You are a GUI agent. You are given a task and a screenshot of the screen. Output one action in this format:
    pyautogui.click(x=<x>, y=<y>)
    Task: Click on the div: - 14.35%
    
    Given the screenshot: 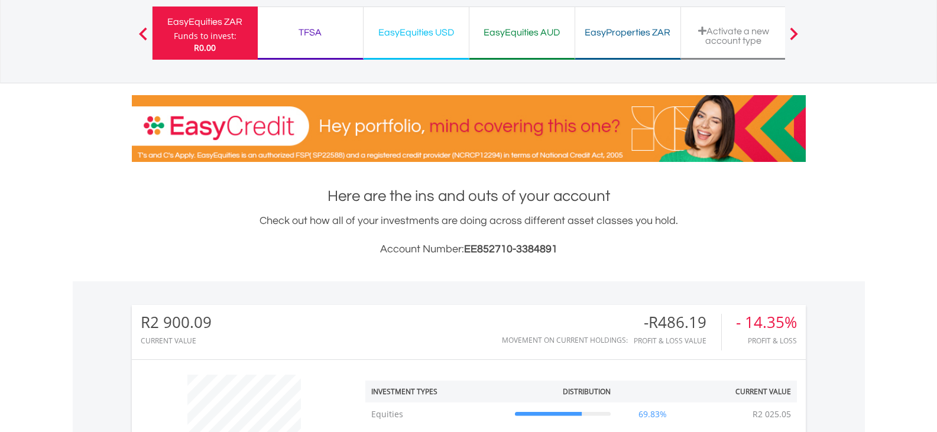 What is the action you would take?
    pyautogui.click(x=766, y=322)
    